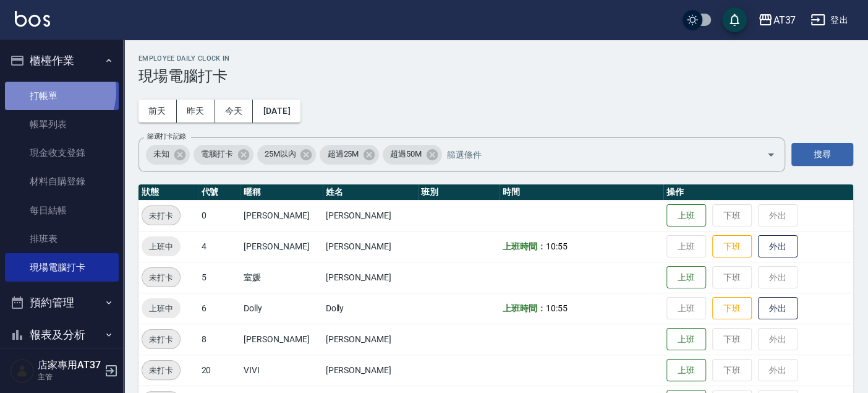  What do you see at coordinates (62, 153) in the screenshot?
I see `a: 現金收支登錄` at bounding box center [62, 153].